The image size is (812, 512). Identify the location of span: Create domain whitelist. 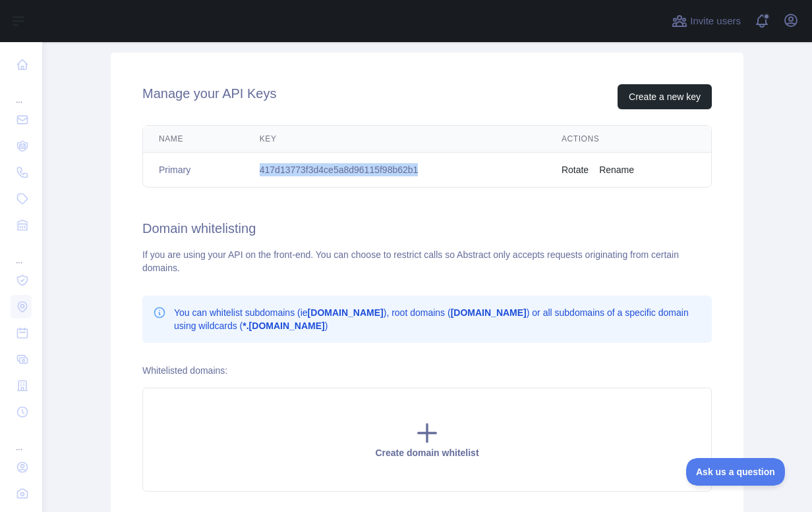
(426, 453).